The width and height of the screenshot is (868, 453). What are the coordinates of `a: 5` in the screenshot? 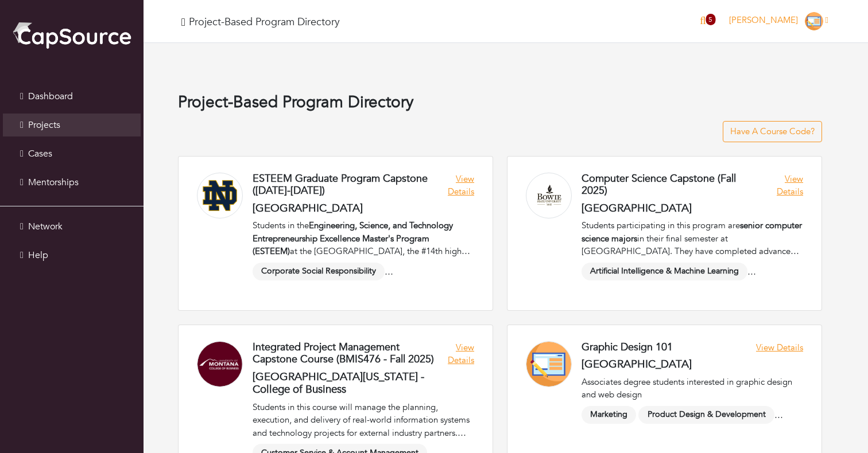 It's located at (712, 21).